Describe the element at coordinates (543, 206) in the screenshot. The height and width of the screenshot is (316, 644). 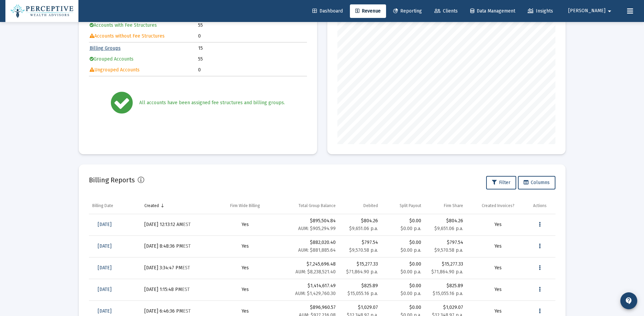
I see `td: Column Actions` at that location.